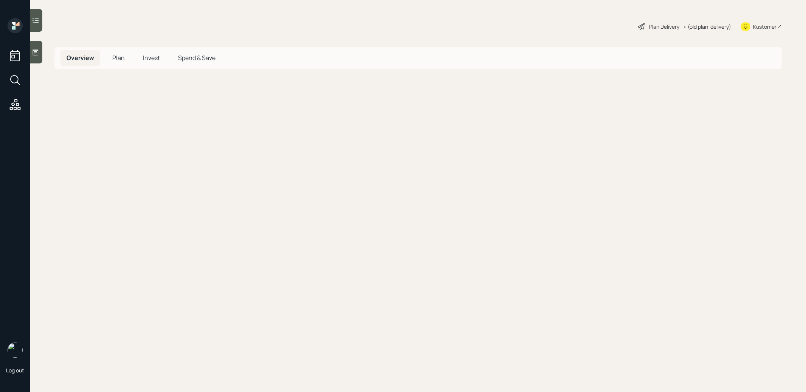  Describe the element at coordinates (196, 58) in the screenshot. I see `span: Spend & Save` at that location.